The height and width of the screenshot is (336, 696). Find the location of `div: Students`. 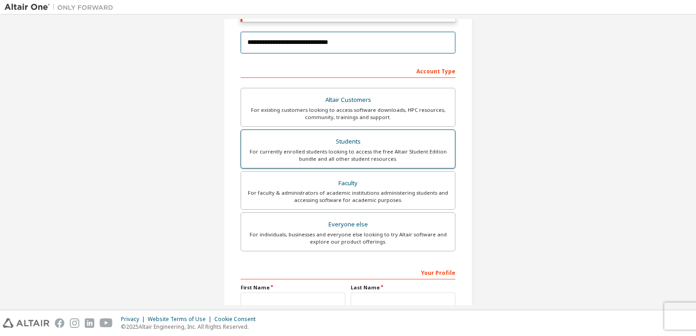

div: Students is located at coordinates (348, 142).